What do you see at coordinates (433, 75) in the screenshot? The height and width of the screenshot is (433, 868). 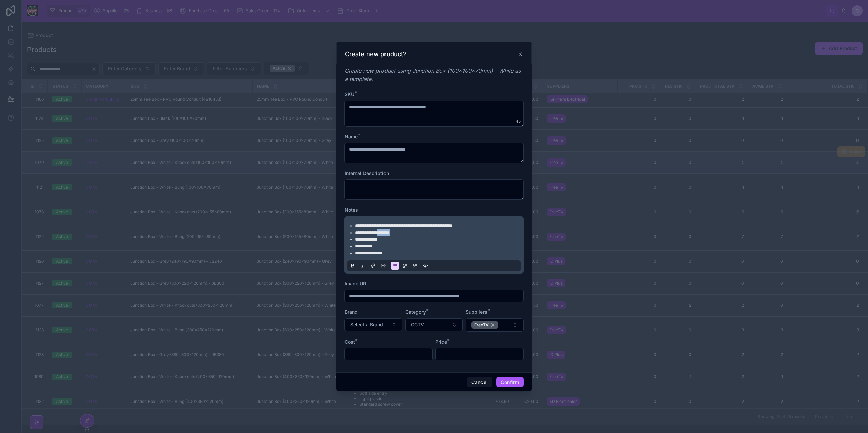 I see `em: Create new product using Junction Box (100x100x70mm) - White as a template.` at bounding box center [433, 75].